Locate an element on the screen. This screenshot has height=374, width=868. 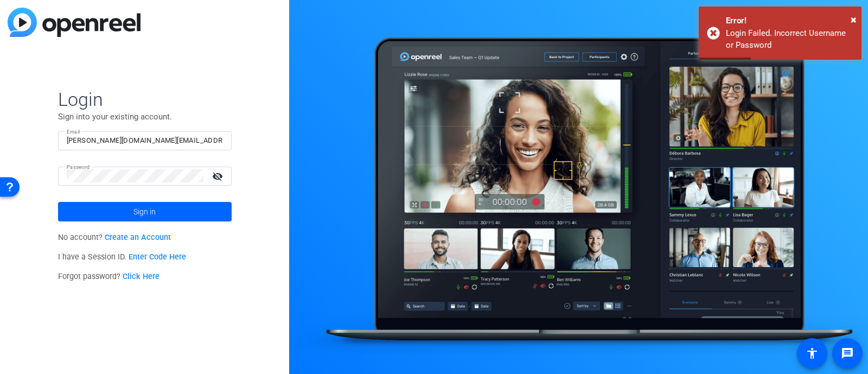
span: Sign in is located at coordinates (144, 212).